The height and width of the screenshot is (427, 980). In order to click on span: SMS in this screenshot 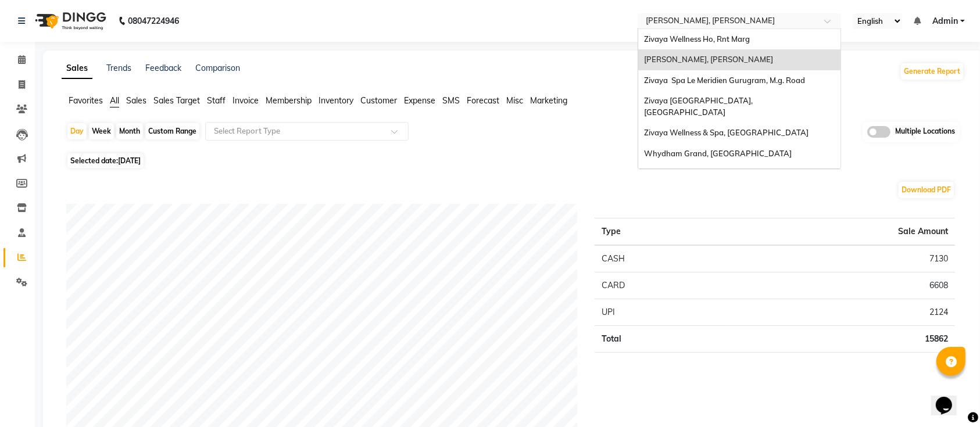, I will do `click(451, 100)`.